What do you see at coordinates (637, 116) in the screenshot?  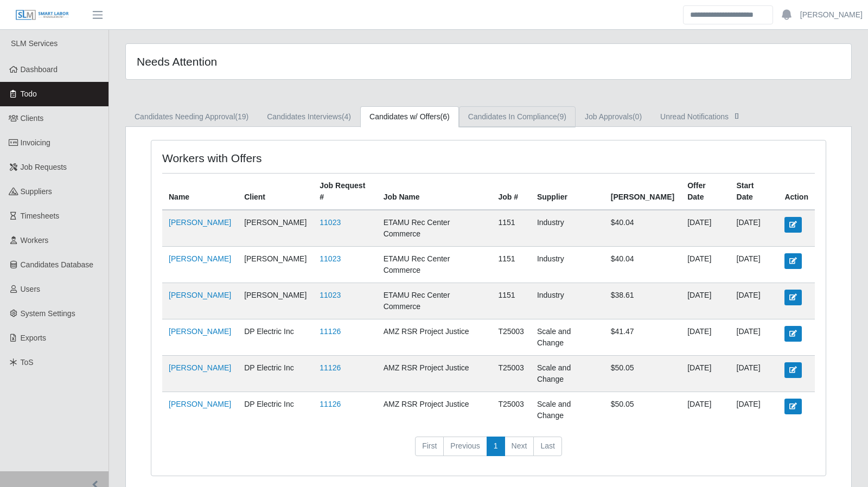 I see `span: (0)` at bounding box center [637, 116].